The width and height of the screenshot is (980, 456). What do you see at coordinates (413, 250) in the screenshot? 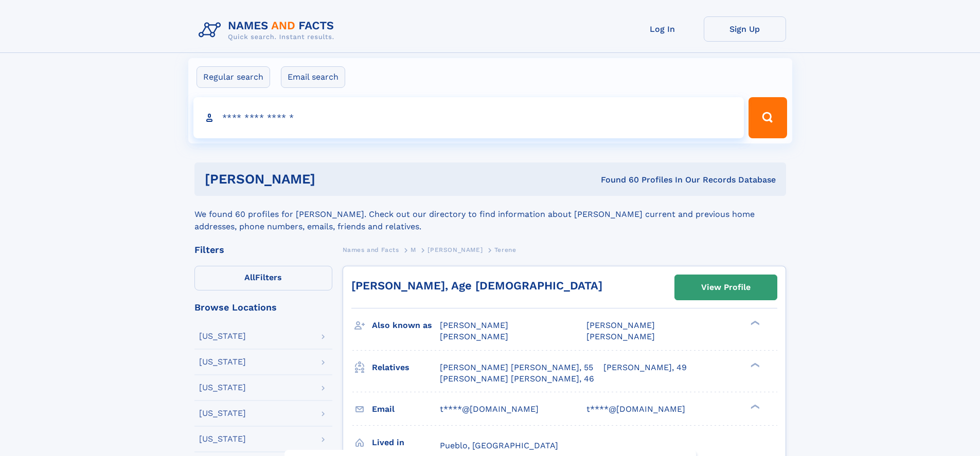
I see `span: M` at bounding box center [413, 250].